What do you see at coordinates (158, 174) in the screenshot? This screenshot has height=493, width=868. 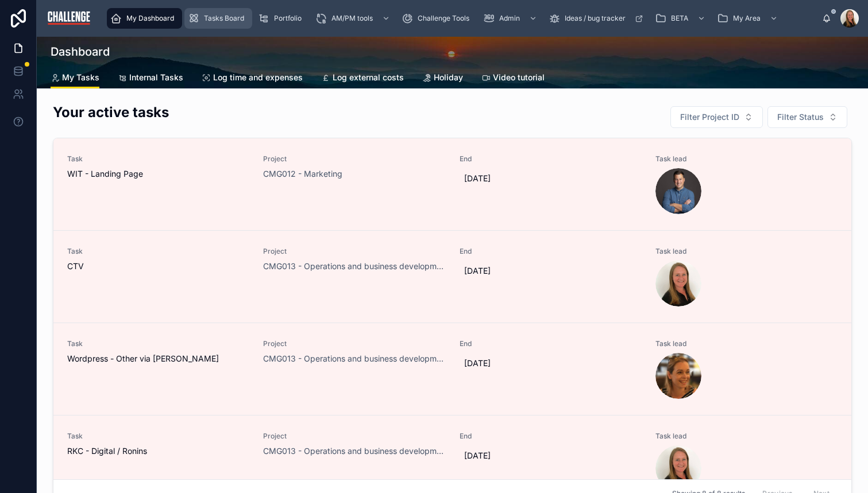 I see `span: WIT - Landing Page` at bounding box center [158, 174].